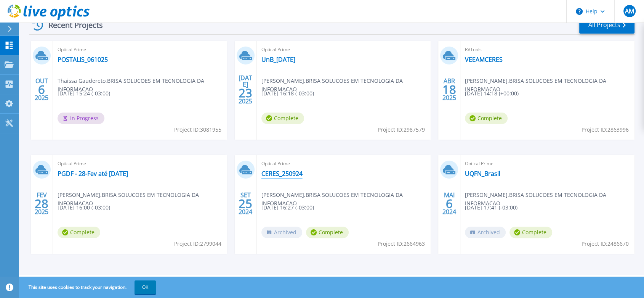 This screenshot has height=298, width=644. I want to click on span: Project ID: 3081955, so click(198, 130).